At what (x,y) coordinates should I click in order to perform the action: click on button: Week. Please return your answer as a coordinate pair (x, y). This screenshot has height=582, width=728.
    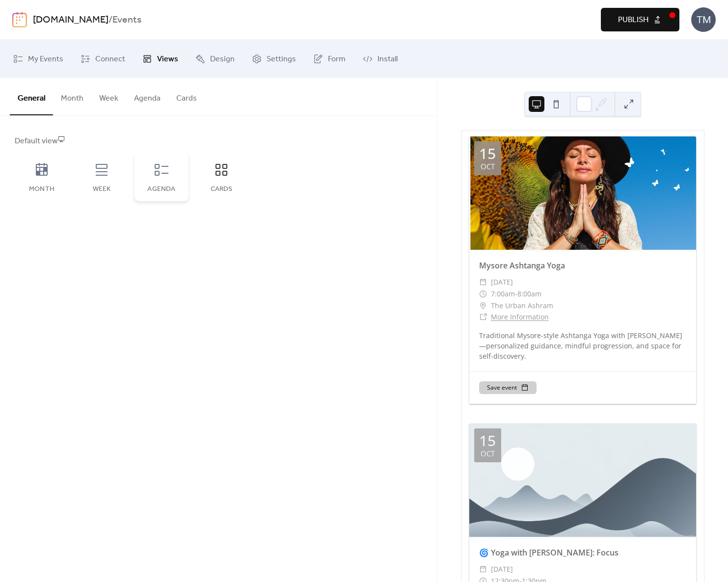
    Looking at the image, I should click on (109, 96).